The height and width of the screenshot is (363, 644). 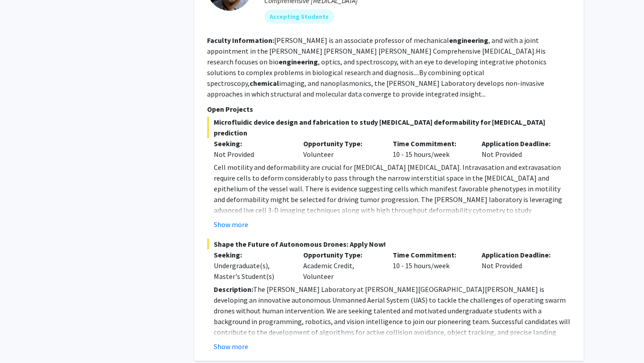 I want to click on span: Shape the Future of Autonomous Drones: Apply Now!, so click(x=389, y=244).